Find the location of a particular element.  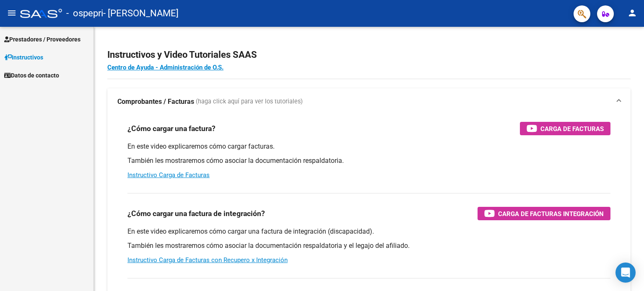

h3: ¿Cómo cargar una factura? is located at coordinates (171, 128).